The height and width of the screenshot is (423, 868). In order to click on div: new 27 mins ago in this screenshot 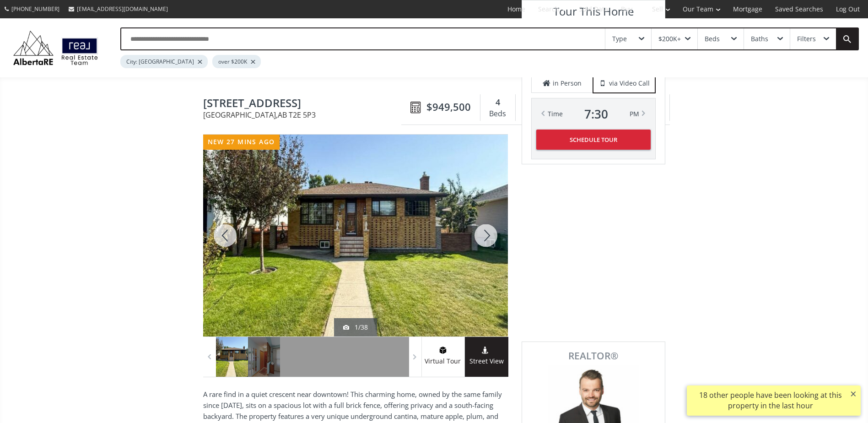, I will do `click(241, 142)`.